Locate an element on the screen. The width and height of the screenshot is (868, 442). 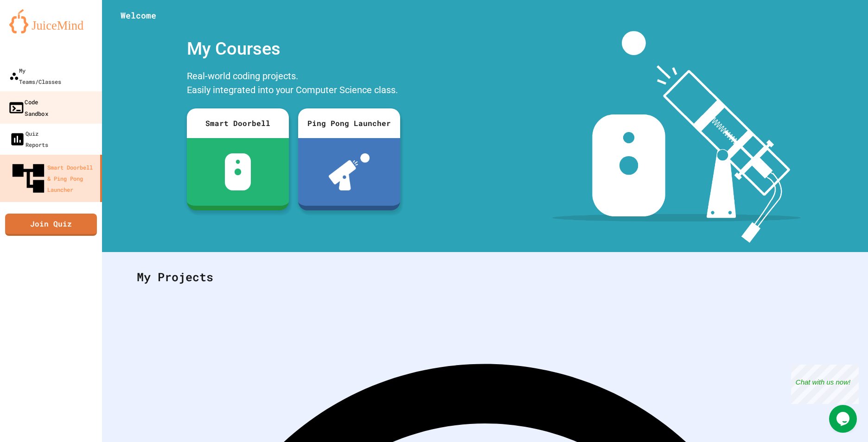
a: Join Quiz is located at coordinates (51, 225).